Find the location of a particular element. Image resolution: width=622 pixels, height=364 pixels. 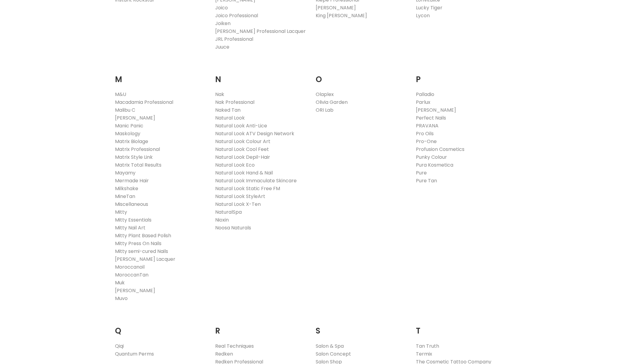

h2: M is located at coordinates (161, 75).